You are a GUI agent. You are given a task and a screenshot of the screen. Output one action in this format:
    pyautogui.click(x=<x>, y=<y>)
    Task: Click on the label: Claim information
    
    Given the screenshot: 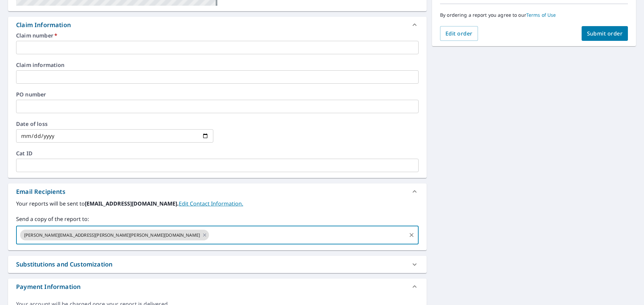 What is the action you would take?
    pyautogui.click(x=217, y=65)
    